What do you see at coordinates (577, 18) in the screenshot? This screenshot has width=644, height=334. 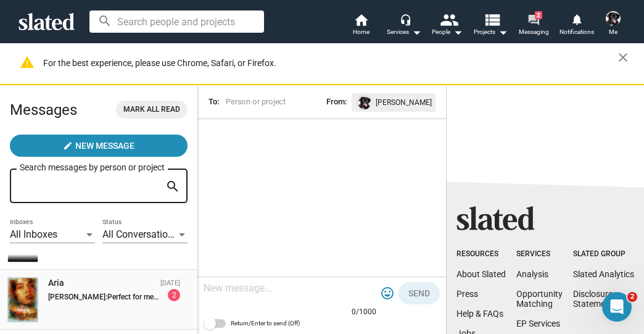 I see `mat-icon: notifications` at bounding box center [577, 18].